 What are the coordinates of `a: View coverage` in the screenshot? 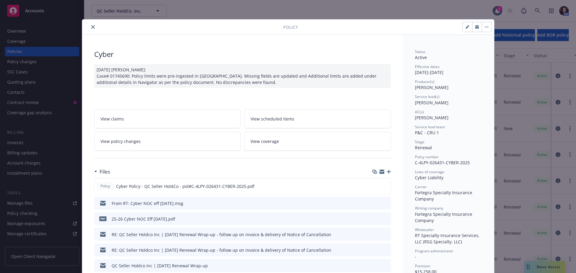 It's located at (318, 141).